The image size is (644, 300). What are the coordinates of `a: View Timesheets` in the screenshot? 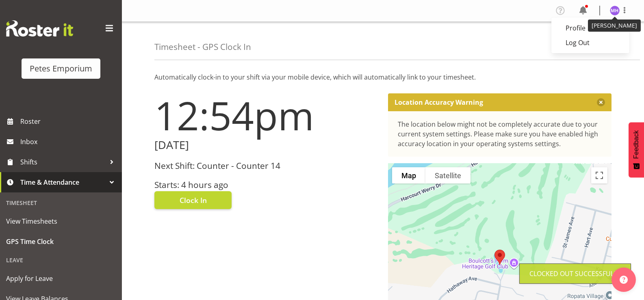 It's located at (61, 222).